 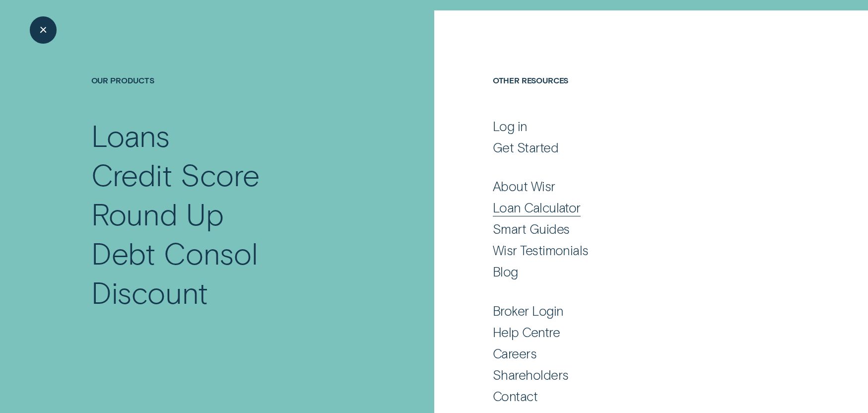 I want to click on div: Round Up, so click(x=157, y=213).